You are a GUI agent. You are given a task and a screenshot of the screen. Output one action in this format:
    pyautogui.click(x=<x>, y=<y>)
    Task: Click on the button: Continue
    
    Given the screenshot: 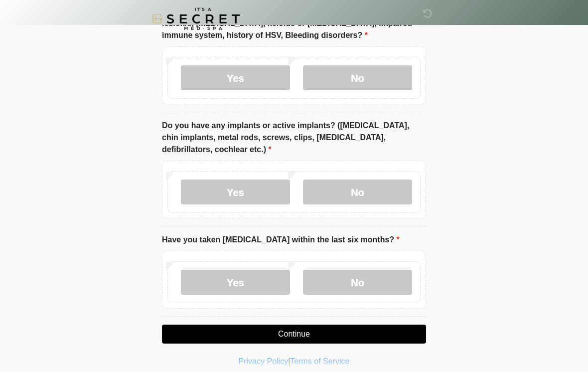 What is the action you would take?
    pyautogui.click(x=294, y=334)
    